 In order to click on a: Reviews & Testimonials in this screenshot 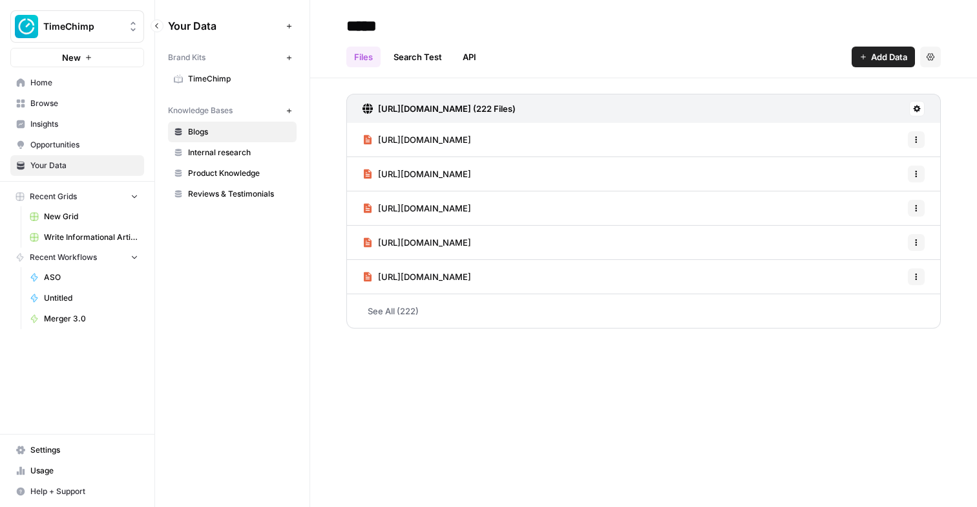, I will do `click(232, 194)`.